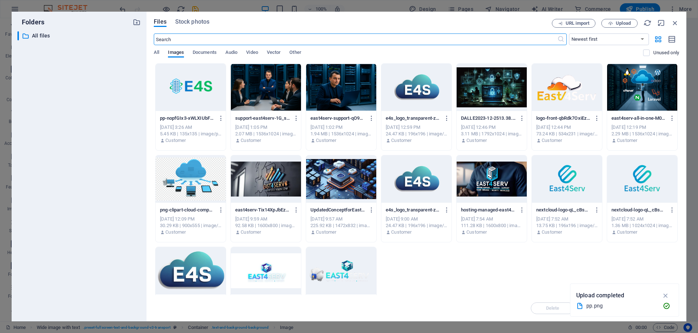  What do you see at coordinates (191, 226) in the screenshot?
I see `div: 30.29 KB | 900x555 | image/png` at bounding box center [191, 226].